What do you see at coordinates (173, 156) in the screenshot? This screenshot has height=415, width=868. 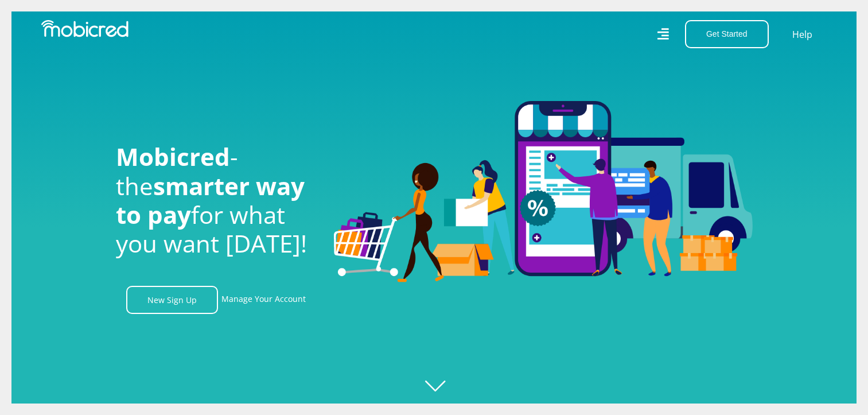 I see `span: Mobicred` at bounding box center [173, 156].